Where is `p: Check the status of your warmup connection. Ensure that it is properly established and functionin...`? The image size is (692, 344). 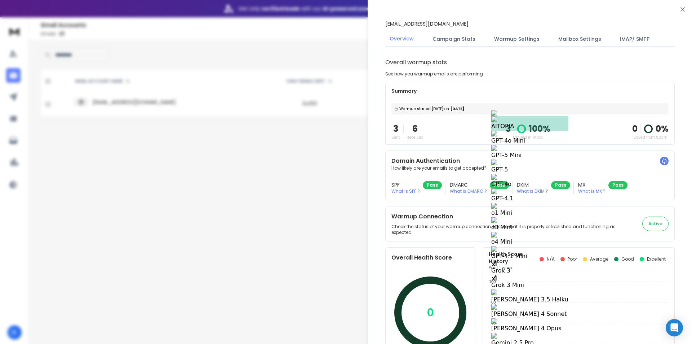
p: Check the status of your warmup connection. Ensure that it is properly established and functionin... is located at coordinates (513, 229).